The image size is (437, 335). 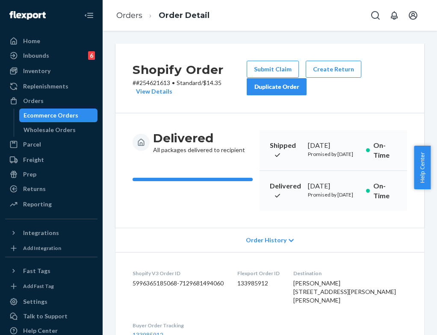 I want to click on a: Add Fast Tag, so click(x=51, y=286).